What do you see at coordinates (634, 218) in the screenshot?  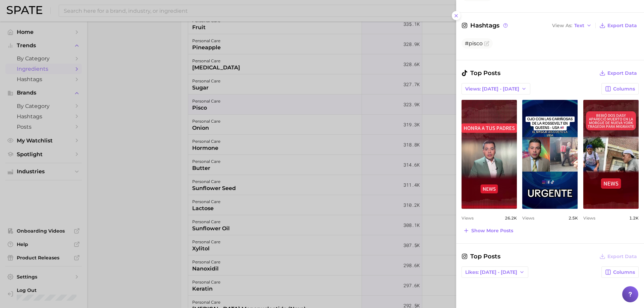 I see `span: 1.2k` at bounding box center [634, 218].